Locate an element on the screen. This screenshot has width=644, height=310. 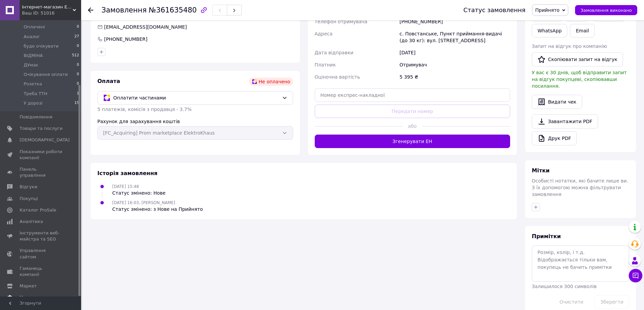
span: Замовлення is located at coordinates (124, 10).